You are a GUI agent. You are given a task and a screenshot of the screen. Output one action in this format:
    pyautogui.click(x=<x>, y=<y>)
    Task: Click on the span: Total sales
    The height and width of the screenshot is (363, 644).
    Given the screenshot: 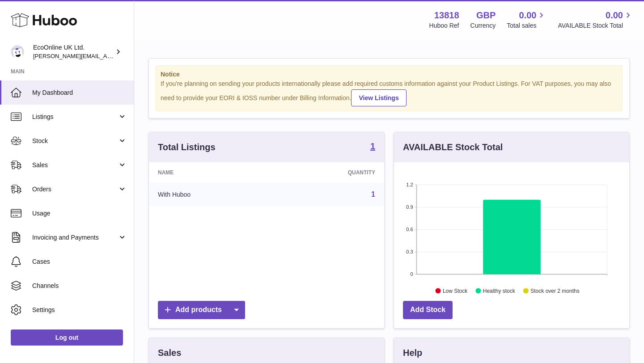 What is the action you would take?
    pyautogui.click(x=527, y=26)
    